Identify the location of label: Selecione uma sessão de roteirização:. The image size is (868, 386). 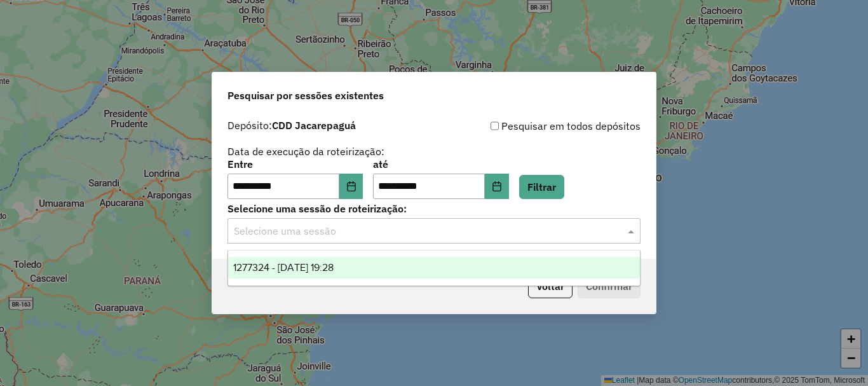
(434, 209).